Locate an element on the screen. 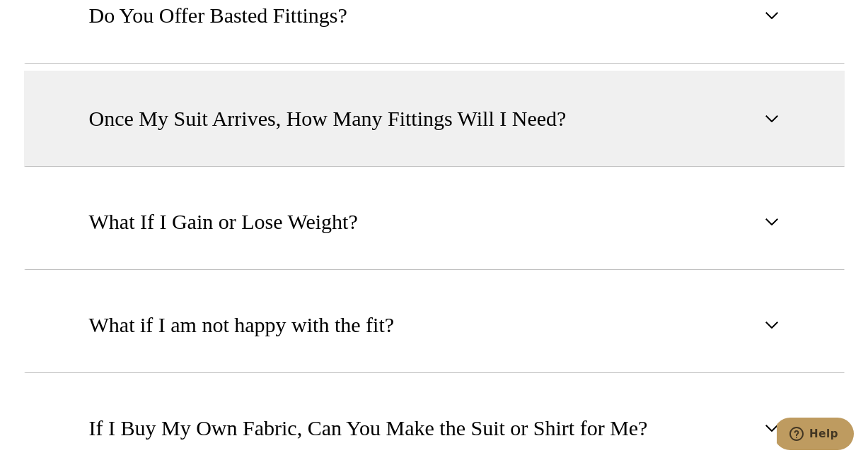 The width and height of the screenshot is (868, 460). button: What if I am not happy with the fit? is located at coordinates (435, 325).